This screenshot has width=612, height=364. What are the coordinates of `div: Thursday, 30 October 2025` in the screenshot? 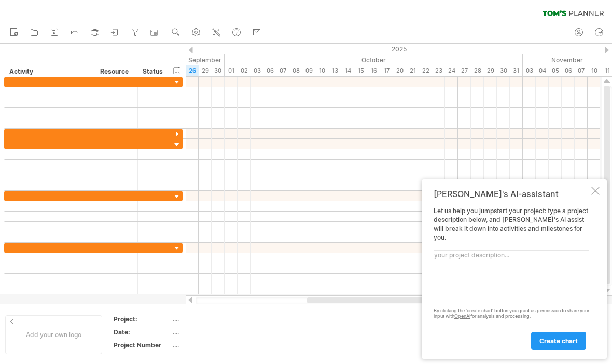 It's located at (503, 70).